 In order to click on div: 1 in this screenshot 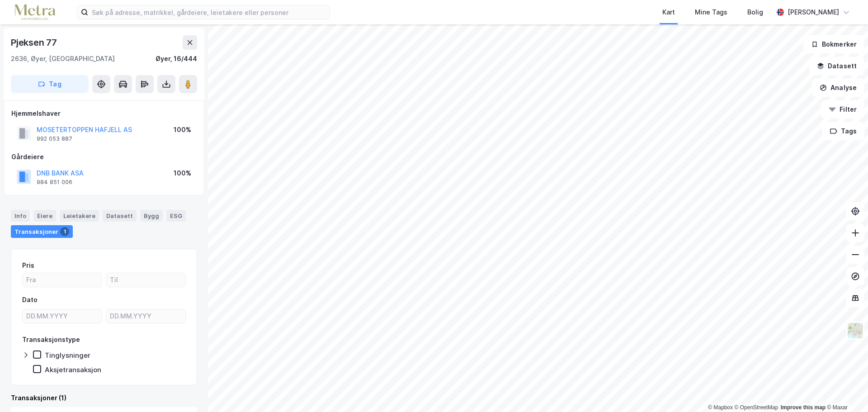, I will do `click(65, 232)`.